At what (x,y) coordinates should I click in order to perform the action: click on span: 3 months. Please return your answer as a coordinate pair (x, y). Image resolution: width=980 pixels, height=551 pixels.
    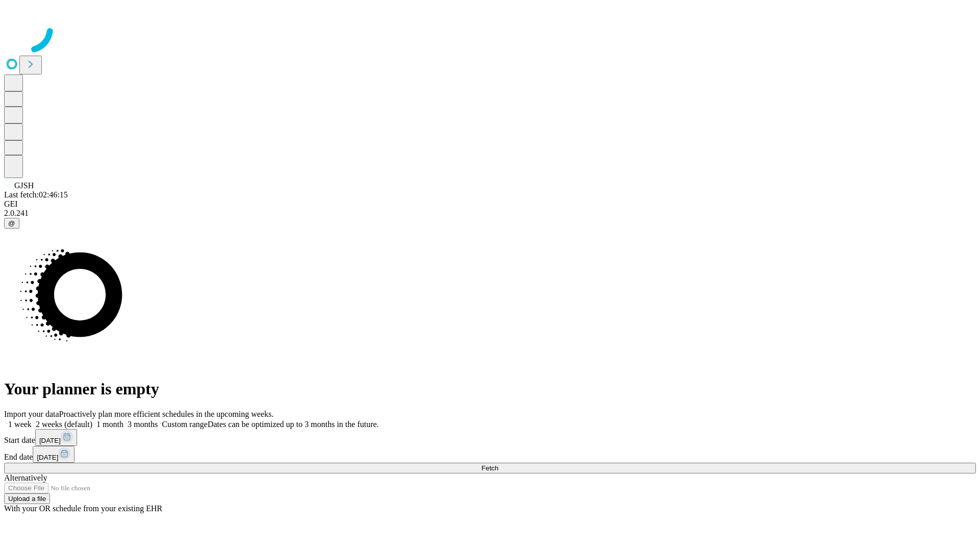
    Looking at the image, I should click on (142, 424).